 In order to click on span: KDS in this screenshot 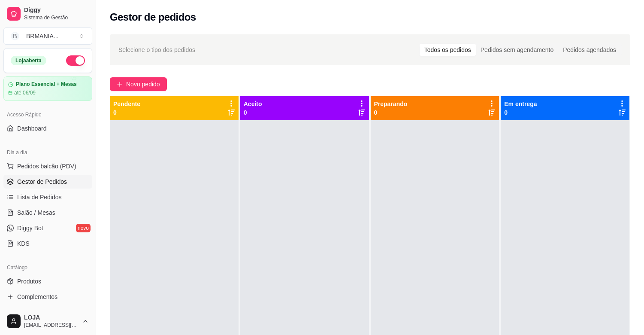, I will do `click(23, 244)`.